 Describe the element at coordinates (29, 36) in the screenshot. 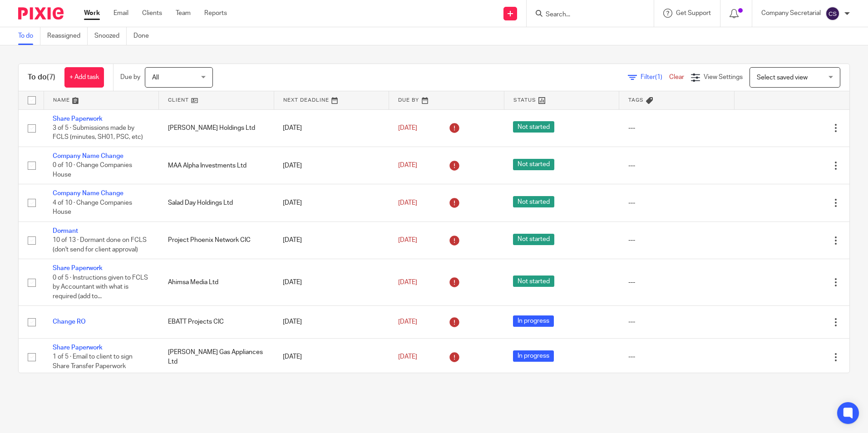

I see `a: To do` at that location.